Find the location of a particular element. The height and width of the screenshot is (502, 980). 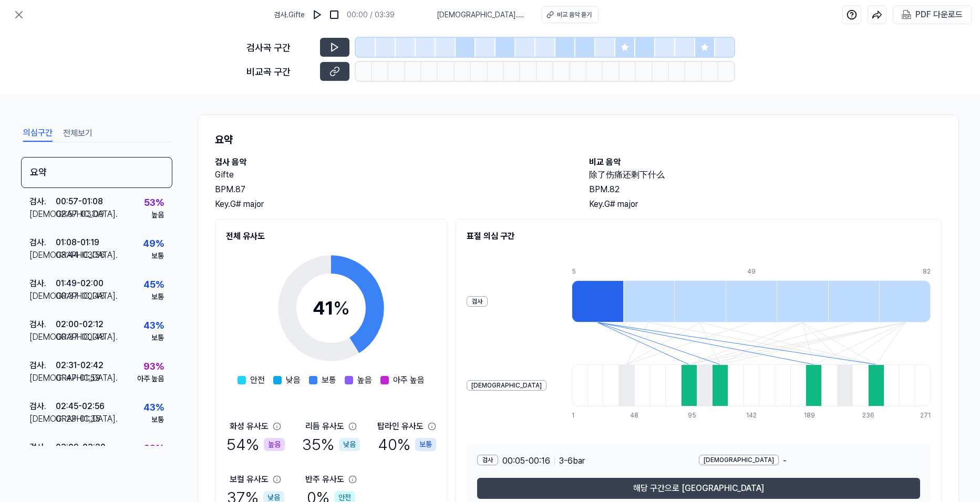

a: 비교 음악 듣기 is located at coordinates (570, 15).